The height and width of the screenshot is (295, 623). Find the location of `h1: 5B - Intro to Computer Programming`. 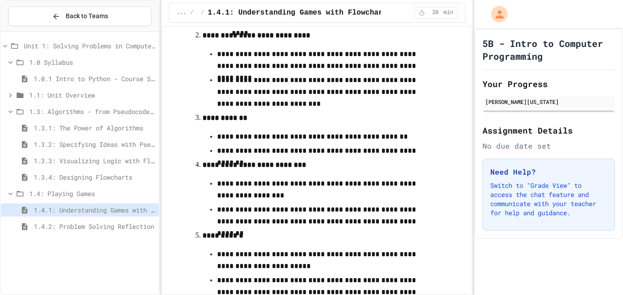

h1: 5B - Intro to Computer Programming is located at coordinates (548, 50).